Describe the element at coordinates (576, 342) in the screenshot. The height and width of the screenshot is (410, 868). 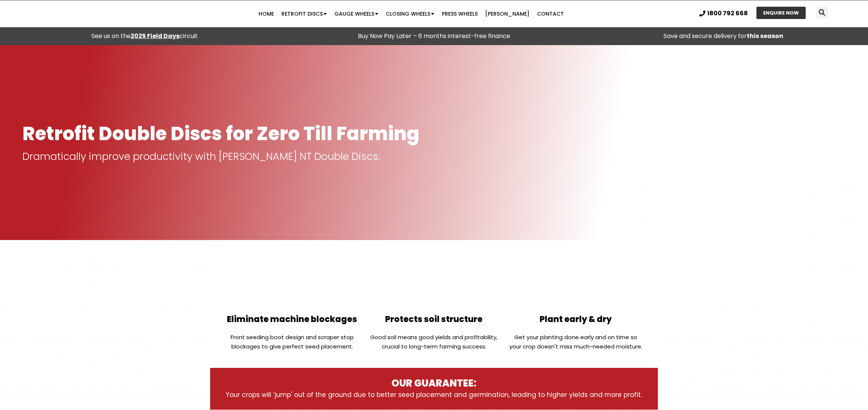
I see `p: Get your planting done early and on time so your crop doesn't miss much-needed moisture.` at that location.